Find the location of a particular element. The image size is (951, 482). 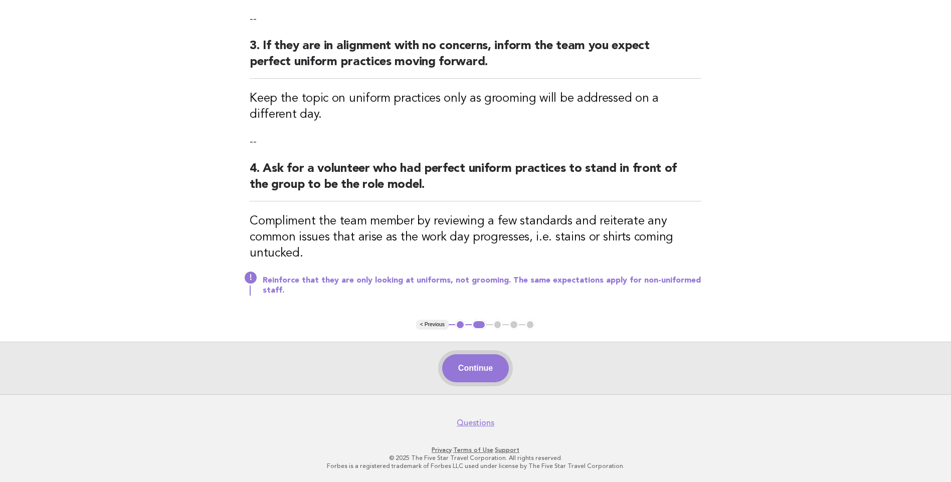

button: 1 is located at coordinates (460, 325).